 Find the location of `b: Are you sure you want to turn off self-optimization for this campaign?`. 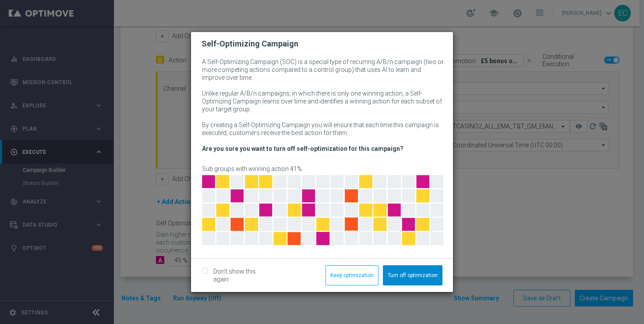

b: Are you sure you want to turn off self-optimization for this campaign? is located at coordinates (303, 149).